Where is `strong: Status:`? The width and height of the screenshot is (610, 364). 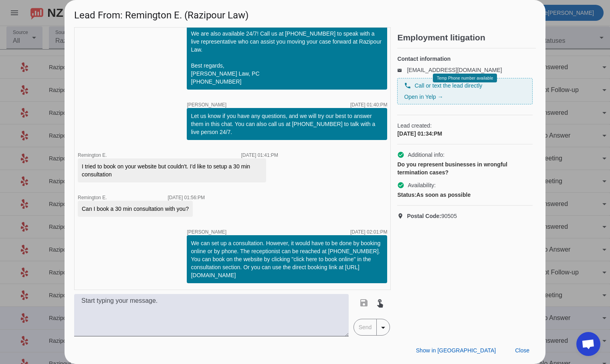
strong: Status: is located at coordinates (407, 195).